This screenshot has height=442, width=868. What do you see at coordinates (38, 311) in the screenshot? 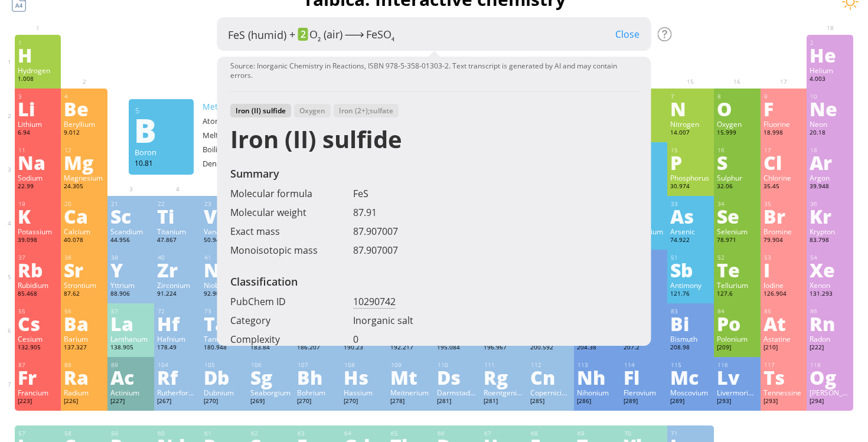
I see `div: 55` at bounding box center [38, 311].